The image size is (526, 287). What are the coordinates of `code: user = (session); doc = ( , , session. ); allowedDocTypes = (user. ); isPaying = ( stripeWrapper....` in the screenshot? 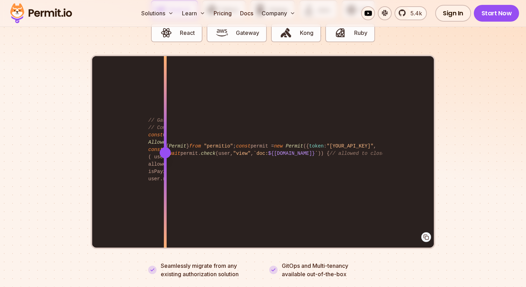 It's located at (263, 149).